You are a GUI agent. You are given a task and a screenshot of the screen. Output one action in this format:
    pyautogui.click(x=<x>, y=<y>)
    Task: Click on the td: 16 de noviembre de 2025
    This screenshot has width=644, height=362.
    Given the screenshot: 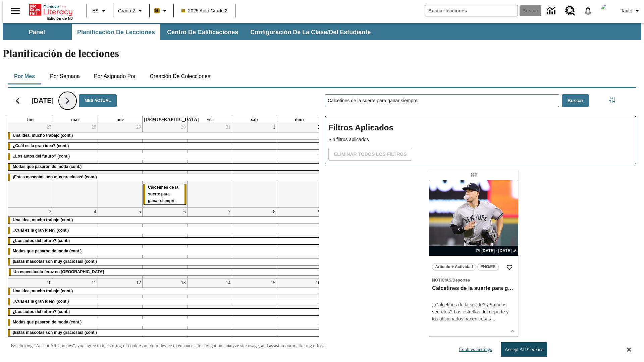 What is the action you would take?
    pyautogui.click(x=299, y=309)
    